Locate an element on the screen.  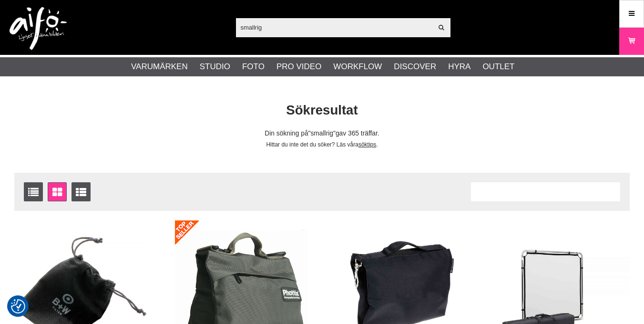
a: Listvisning is located at coordinates (34, 192).